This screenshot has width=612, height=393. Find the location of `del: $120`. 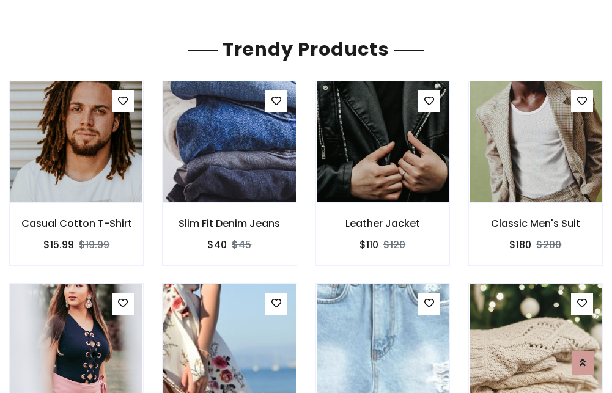

del: $120 is located at coordinates (394, 244).